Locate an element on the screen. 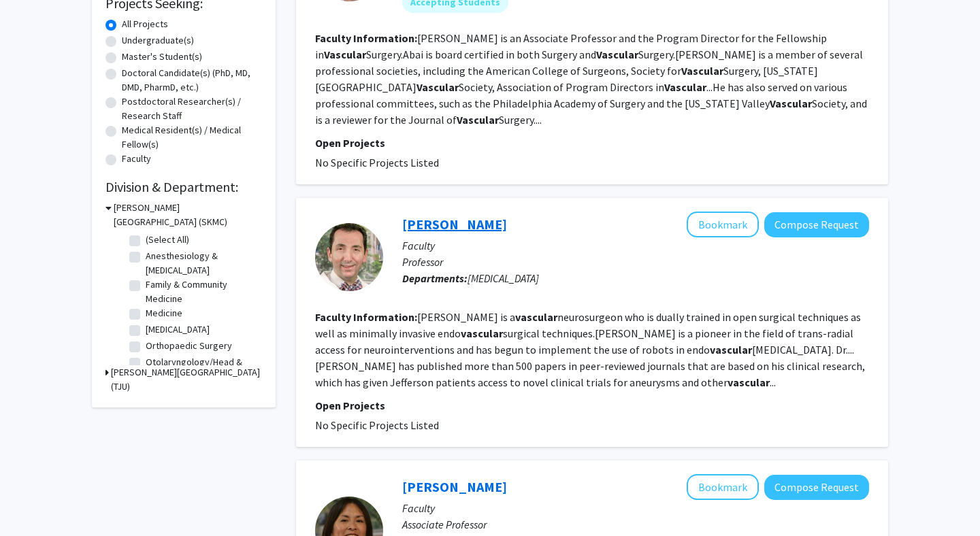 Image resolution: width=980 pixels, height=536 pixels. p: Professor is located at coordinates (636, 261).